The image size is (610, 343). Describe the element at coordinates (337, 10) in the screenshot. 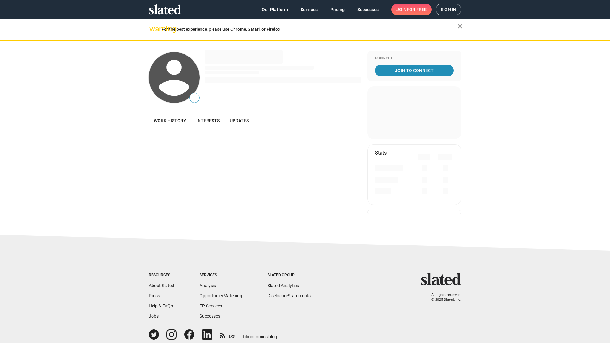

I see `a: Pricing` at that location.